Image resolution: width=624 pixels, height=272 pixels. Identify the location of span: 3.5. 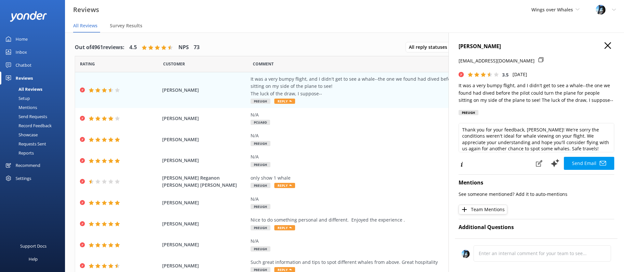
(505, 74).